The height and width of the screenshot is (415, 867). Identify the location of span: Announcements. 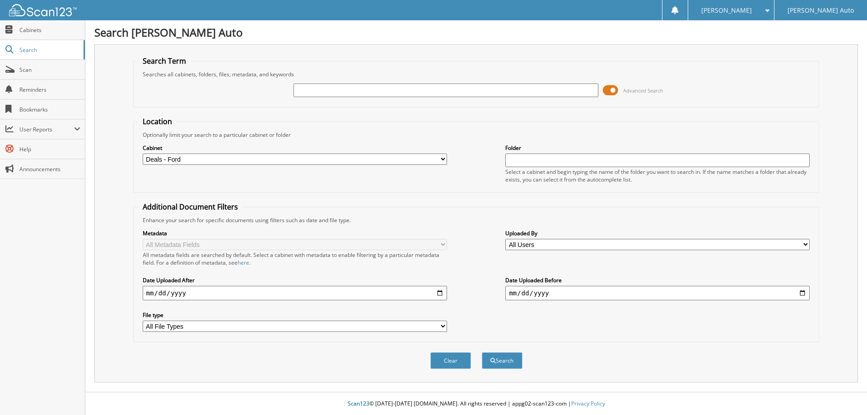
(50, 169).